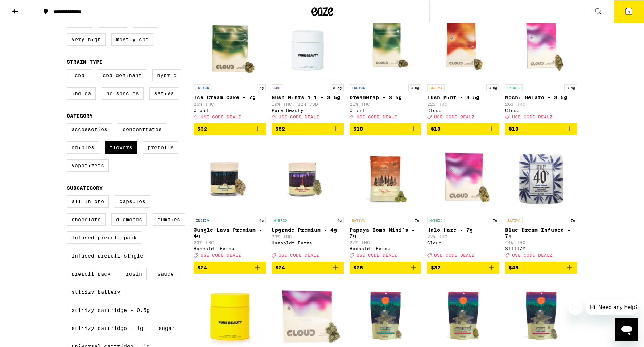 The image size is (644, 347). I want to click on p: Ice Cream Cake - 7g, so click(230, 97).